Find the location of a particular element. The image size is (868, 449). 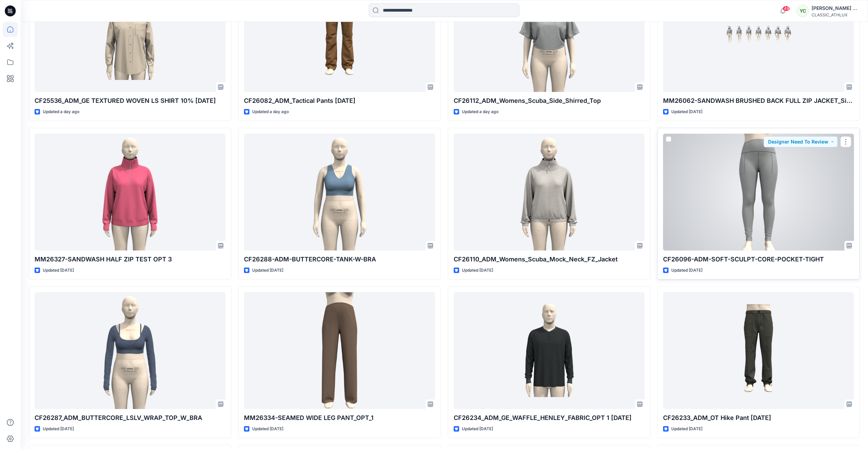

a: MM26327-SANDWASH HALF ZIP TEST OPT 3 is located at coordinates (130, 192).